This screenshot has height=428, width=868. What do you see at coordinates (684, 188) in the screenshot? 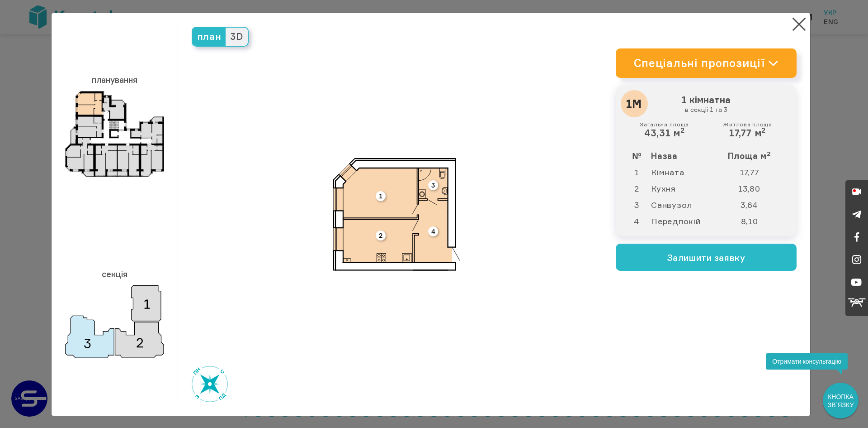
I see `td: Кухня` at bounding box center [684, 188].